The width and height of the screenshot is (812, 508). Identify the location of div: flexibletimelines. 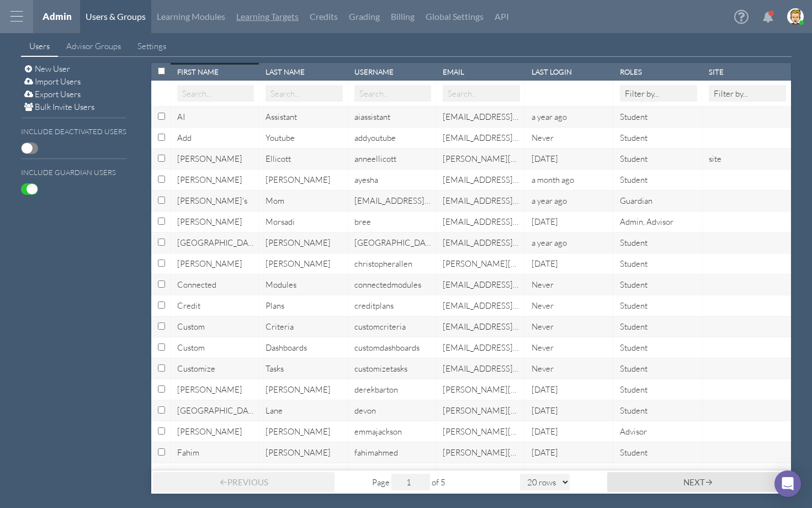
(393, 473).